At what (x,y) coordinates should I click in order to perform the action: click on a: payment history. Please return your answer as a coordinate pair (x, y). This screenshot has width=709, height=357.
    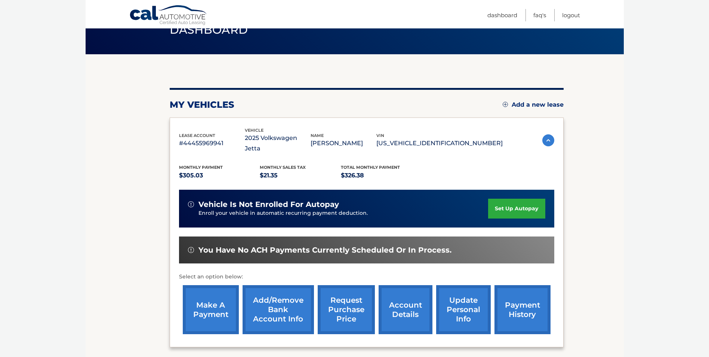
    Looking at the image, I should click on (523, 309).